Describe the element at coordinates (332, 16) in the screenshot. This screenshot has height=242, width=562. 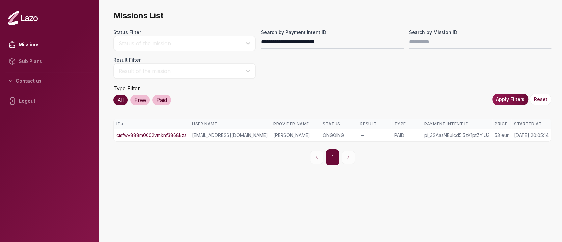
I see `span: Missions List` at that location.